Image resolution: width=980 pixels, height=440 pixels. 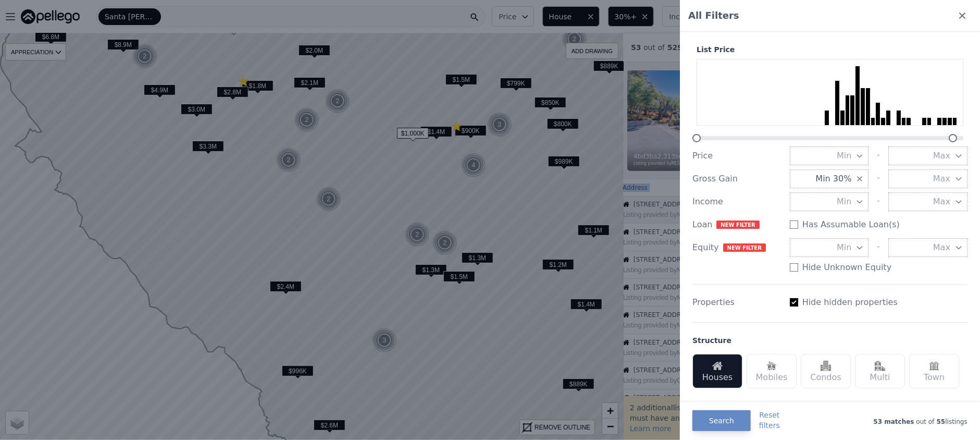 What do you see at coordinates (718, 366) in the screenshot?
I see `img: Houses` at bounding box center [718, 366].